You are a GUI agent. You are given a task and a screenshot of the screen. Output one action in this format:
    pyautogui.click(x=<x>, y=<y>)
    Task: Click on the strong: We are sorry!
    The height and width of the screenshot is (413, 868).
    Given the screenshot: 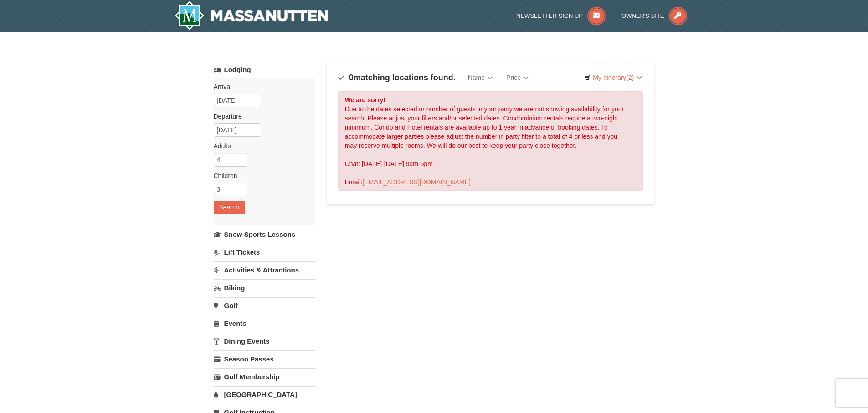 What is the action you would take?
    pyautogui.click(x=365, y=100)
    